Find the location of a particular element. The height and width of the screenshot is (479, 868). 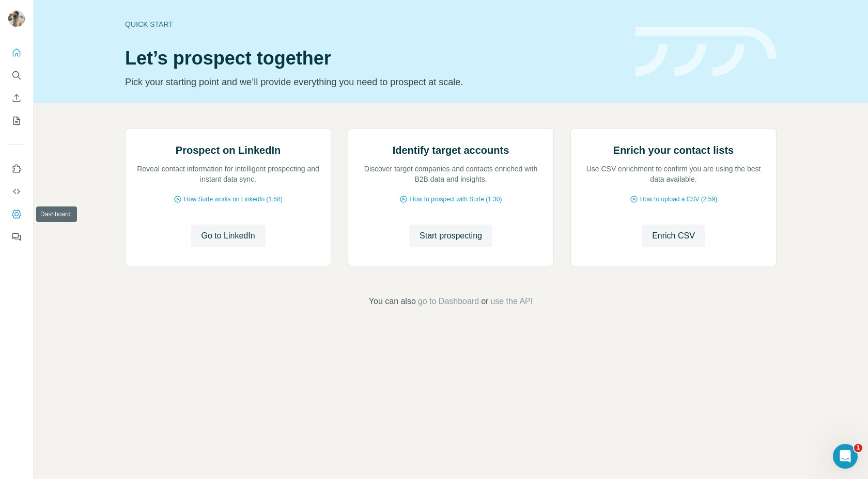

p: Use CSV enrichment to confirm you are using the best data available. is located at coordinates (673, 174).